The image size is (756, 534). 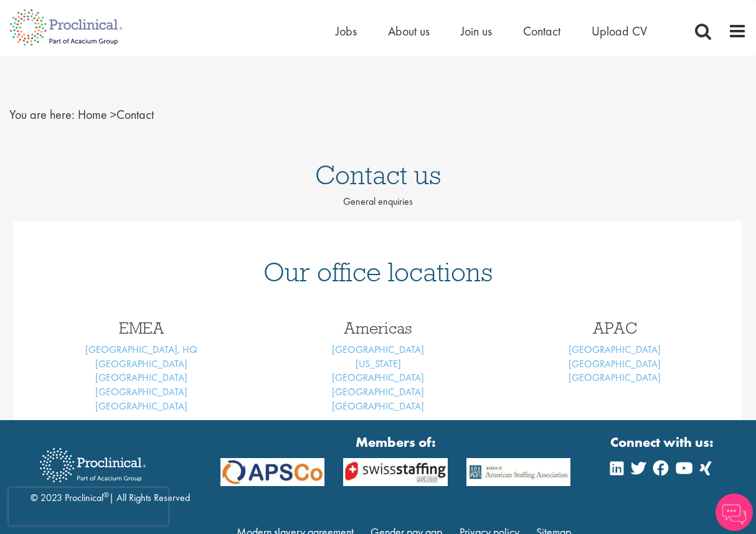 What do you see at coordinates (93, 115) in the screenshot?
I see `a: breadcrumb link to Home` at bounding box center [93, 115].